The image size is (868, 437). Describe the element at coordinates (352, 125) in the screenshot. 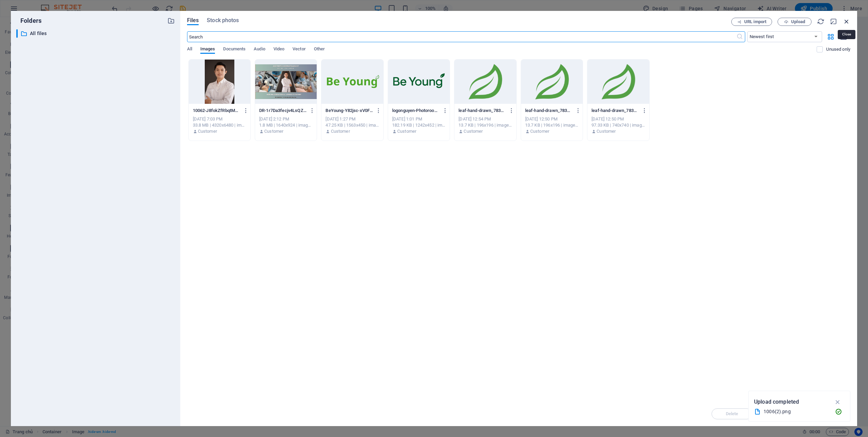

I see `div: 47.25 KB | 1563x450 | image/png` at that location.